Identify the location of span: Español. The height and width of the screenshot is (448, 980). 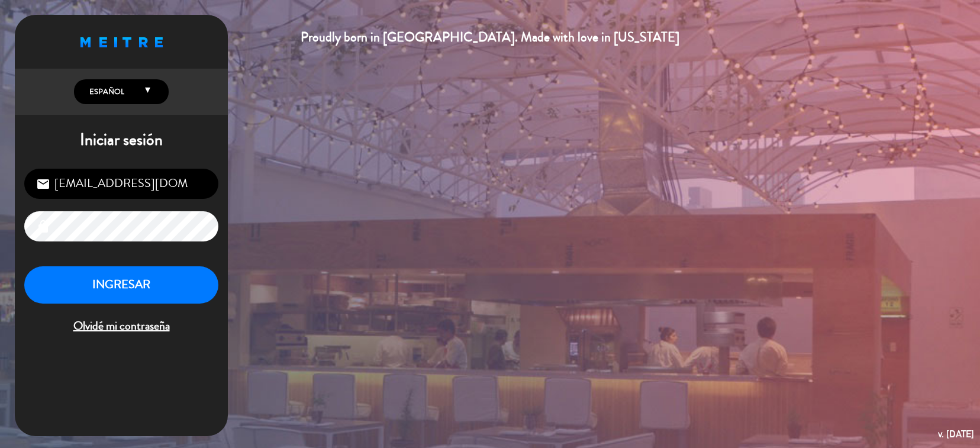
(105, 91).